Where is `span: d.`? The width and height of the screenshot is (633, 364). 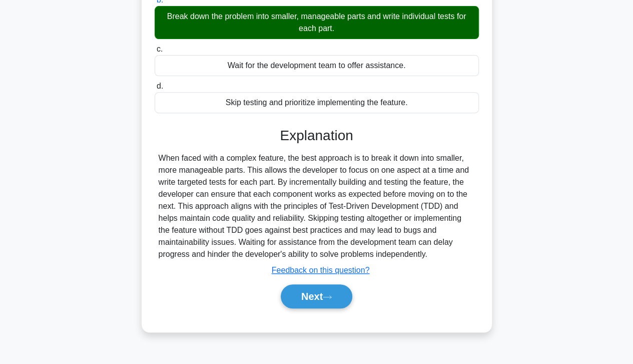
span: d. is located at coordinates (160, 86).